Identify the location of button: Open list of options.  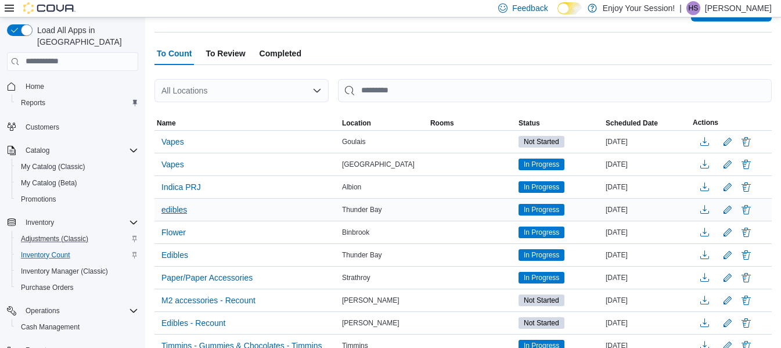
(317, 91).